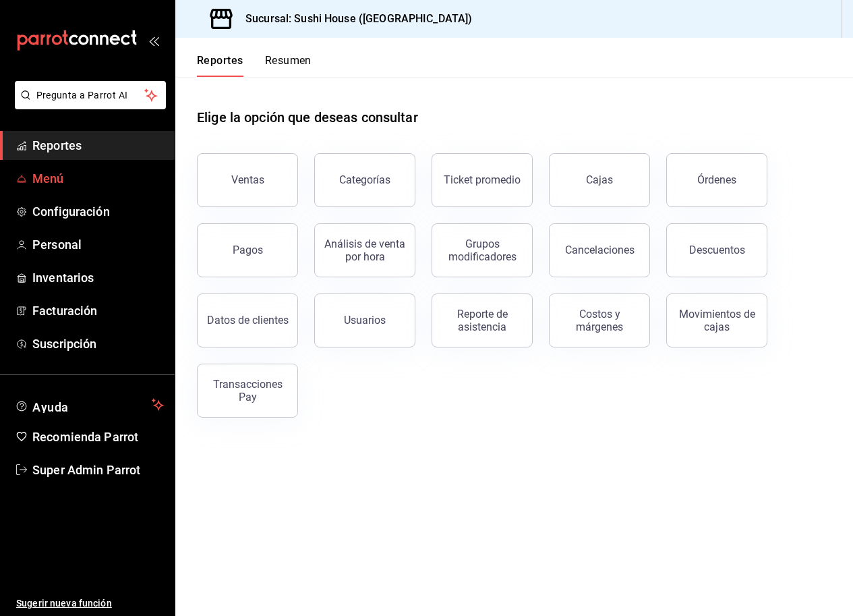 Image resolution: width=853 pixels, height=616 pixels. What do you see at coordinates (154, 41) in the screenshot?
I see `button: open_drawer_menu` at bounding box center [154, 41].